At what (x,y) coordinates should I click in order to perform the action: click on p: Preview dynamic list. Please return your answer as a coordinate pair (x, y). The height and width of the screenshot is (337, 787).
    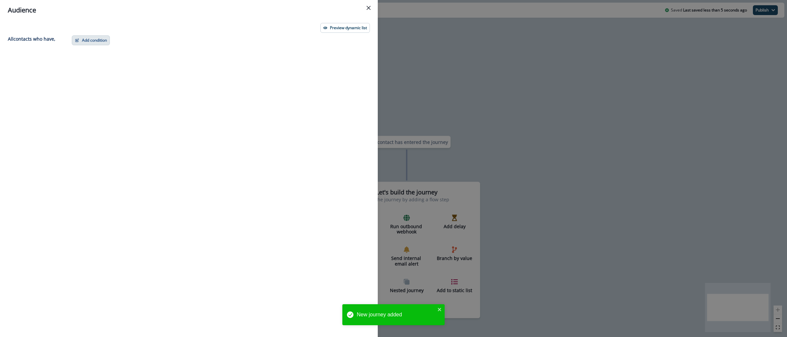
    Looking at the image, I should click on (348, 28).